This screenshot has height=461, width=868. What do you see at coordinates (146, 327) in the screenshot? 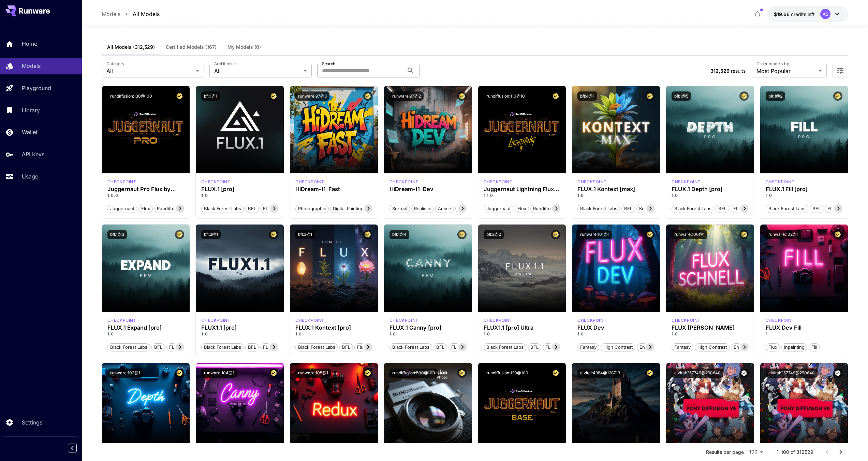
I see `div: FLUX.1 Expand [pro]` at bounding box center [146, 327].